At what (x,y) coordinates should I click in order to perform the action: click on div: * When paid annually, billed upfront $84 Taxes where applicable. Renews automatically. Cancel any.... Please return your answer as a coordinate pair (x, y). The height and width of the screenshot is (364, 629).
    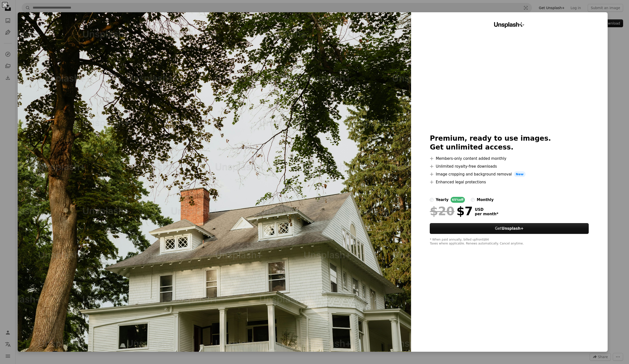
    Looking at the image, I should click on (509, 242).